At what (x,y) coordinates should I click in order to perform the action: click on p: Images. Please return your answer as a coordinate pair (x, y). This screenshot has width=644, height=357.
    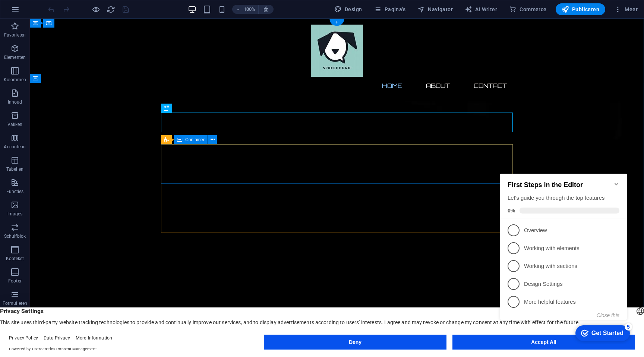
    Looking at the image, I should click on (15, 213).